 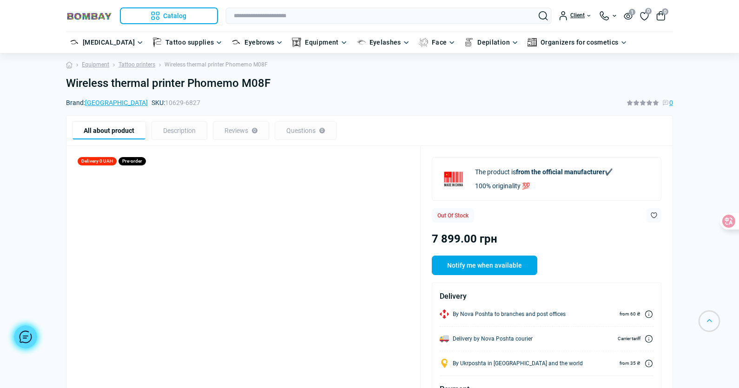 What do you see at coordinates (484, 265) in the screenshot?
I see `button: Notify me when available` at bounding box center [484, 265].